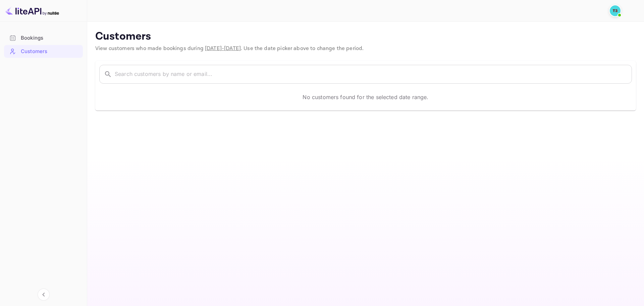  Describe the element at coordinates (615, 11) in the screenshot. I see `img: Traveloka 3PS03` at that location.